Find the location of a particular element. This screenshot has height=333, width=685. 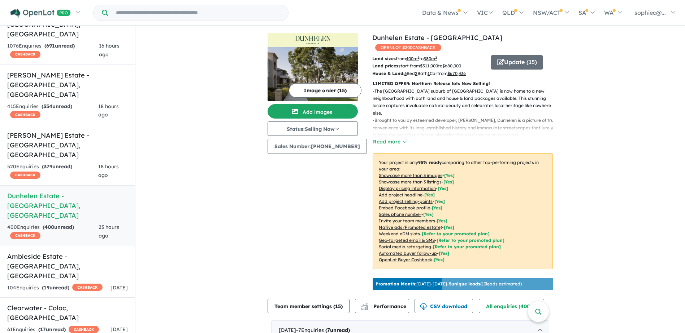

img: Openlot PRO Logo White is located at coordinates (40, 13).